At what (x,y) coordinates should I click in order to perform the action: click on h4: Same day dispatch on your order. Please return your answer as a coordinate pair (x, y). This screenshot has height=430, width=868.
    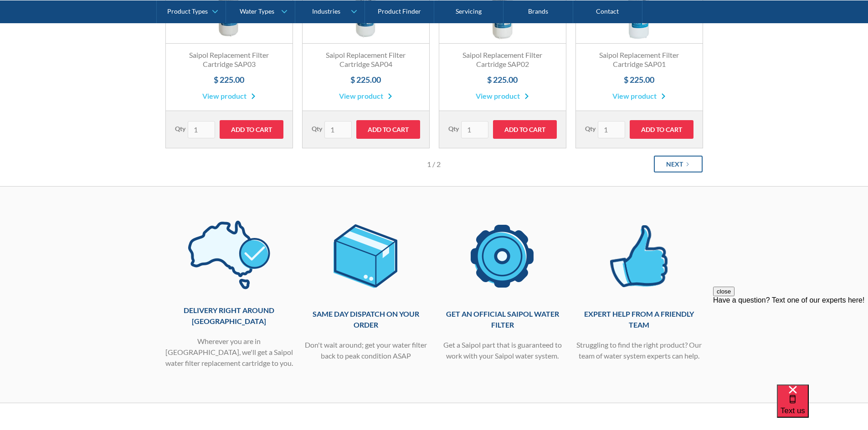
    Looking at the image, I should click on (366, 319).